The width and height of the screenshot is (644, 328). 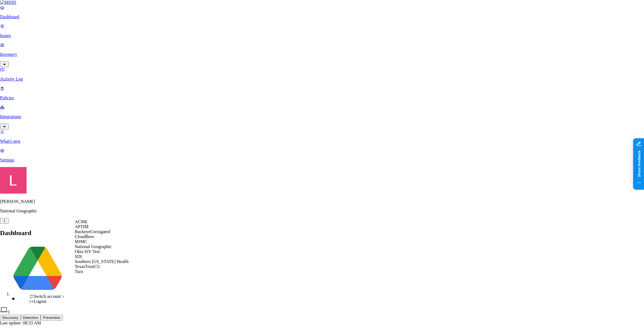 What do you see at coordinates (93, 232) in the screenshot?
I see `span: BuckeyeCorrugated` at bounding box center [93, 232].